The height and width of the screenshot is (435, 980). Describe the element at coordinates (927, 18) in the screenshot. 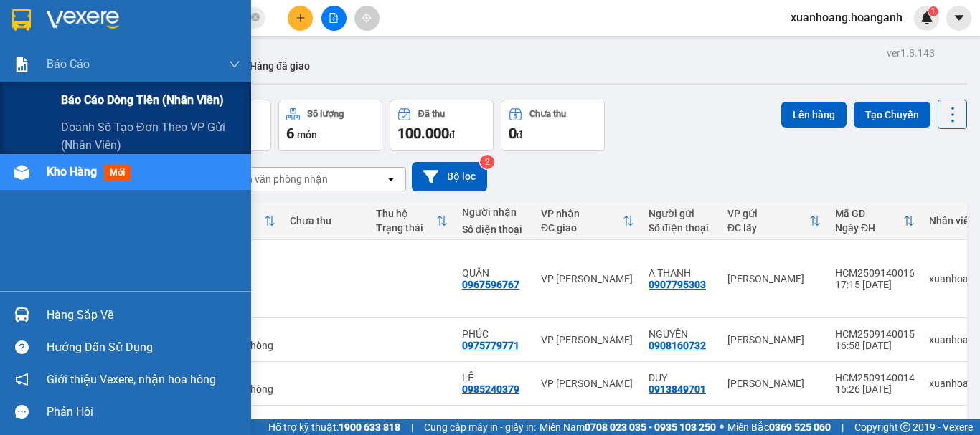

I see `img: icon-new-feature` at that location.